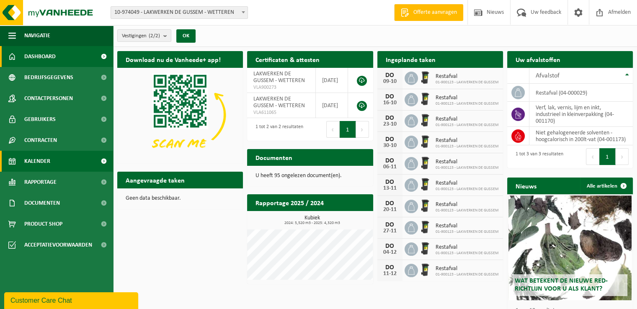 The width and height of the screenshot is (637, 309). What do you see at coordinates (180, 198) in the screenshot?
I see `p: Geen data beschikbaar.` at bounding box center [180, 198].